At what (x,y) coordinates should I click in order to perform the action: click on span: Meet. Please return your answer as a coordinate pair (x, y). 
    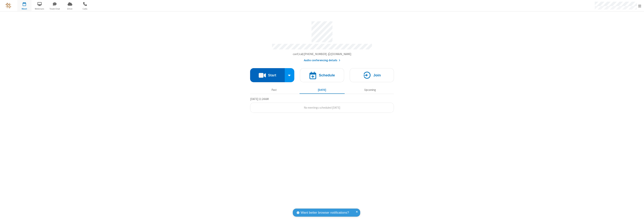
    Looking at the image, I should click on (24, 9).